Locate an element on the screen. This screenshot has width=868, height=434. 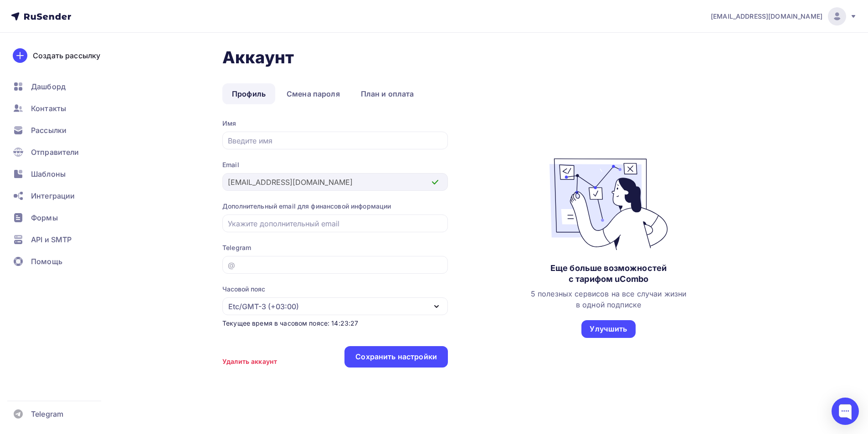
span: Рассылки is located at coordinates (49, 131).